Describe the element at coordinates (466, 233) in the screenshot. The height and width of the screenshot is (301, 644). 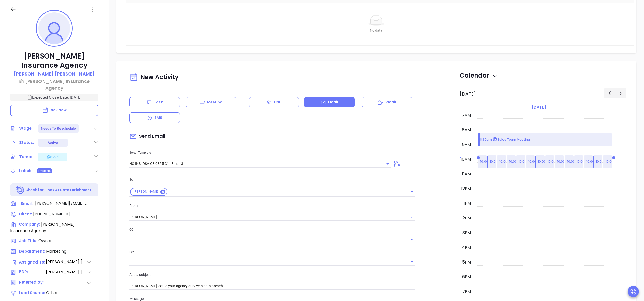
I see `div: 3pm` at that location.